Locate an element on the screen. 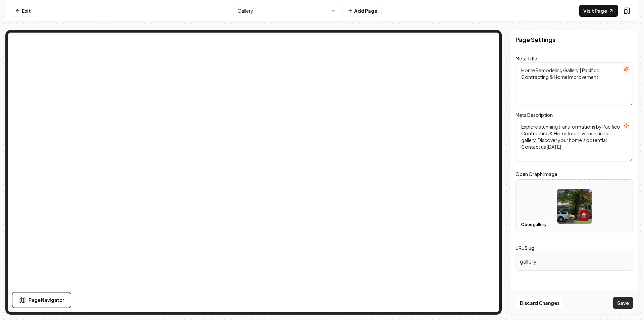  label: URL Slug is located at coordinates (525, 248).